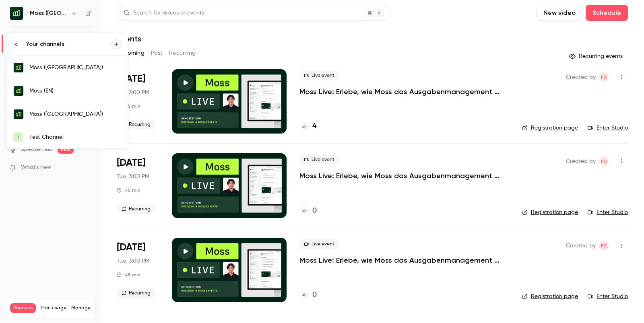 Image resolution: width=644 pixels, height=323 pixels. Describe the element at coordinates (75, 91) in the screenshot. I see `div: Moss (EN)` at that location.